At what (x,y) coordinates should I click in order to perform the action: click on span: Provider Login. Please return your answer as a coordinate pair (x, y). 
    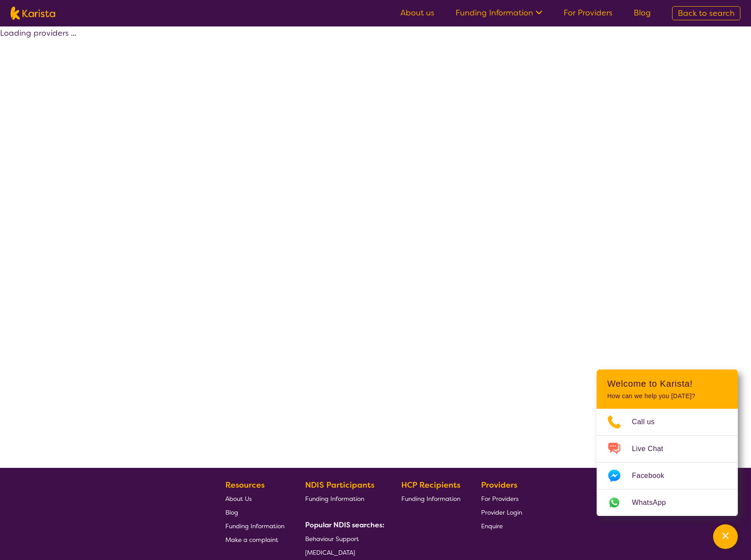
    Looking at the image, I should click on (502, 512).